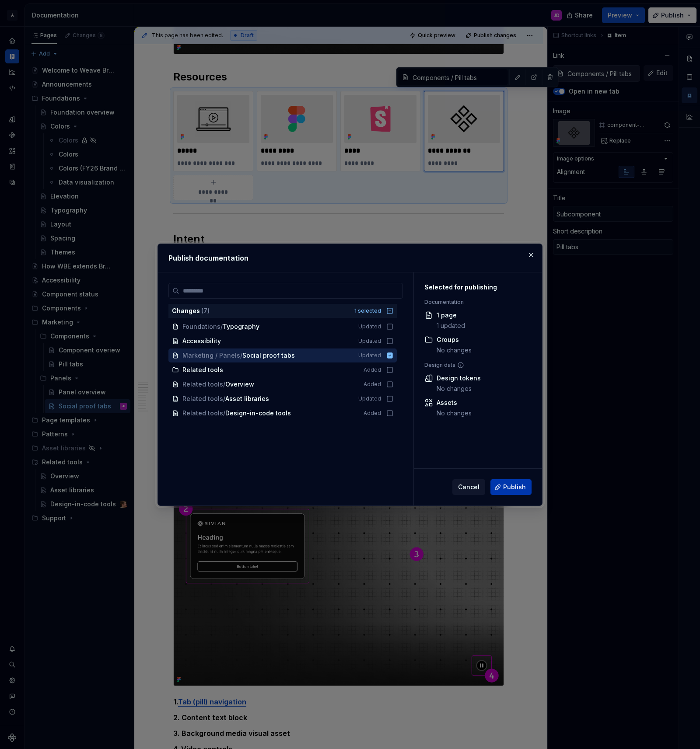 The width and height of the screenshot is (700, 749). Describe the element at coordinates (258, 413) in the screenshot. I see `span: Design-in-code tools` at that location.